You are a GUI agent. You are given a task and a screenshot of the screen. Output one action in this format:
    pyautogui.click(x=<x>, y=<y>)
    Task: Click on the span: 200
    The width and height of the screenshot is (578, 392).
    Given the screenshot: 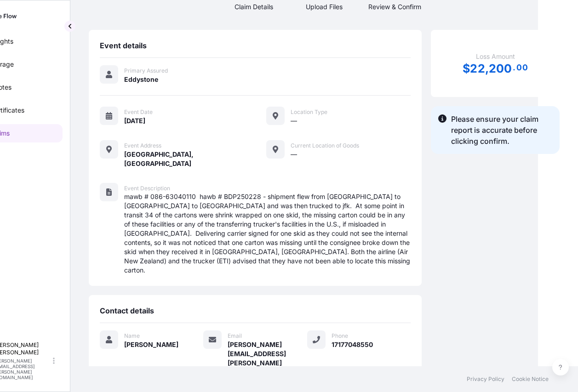 What is the action you would take?
    pyautogui.click(x=500, y=69)
    